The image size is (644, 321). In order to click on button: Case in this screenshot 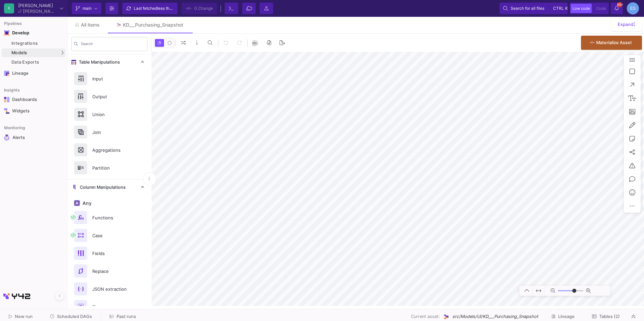, I will do `click(110, 235)`.